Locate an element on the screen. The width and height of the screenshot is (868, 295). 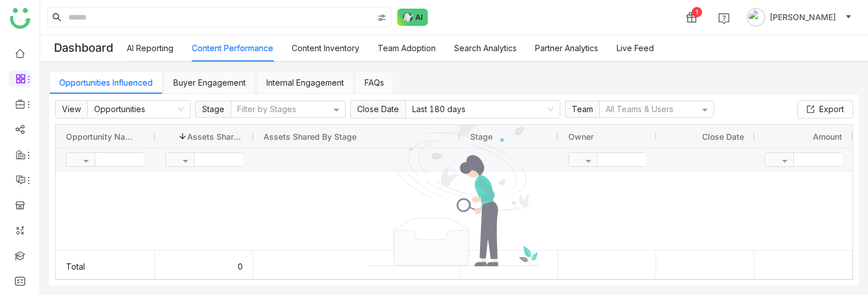
span: Team is located at coordinates (582, 109).